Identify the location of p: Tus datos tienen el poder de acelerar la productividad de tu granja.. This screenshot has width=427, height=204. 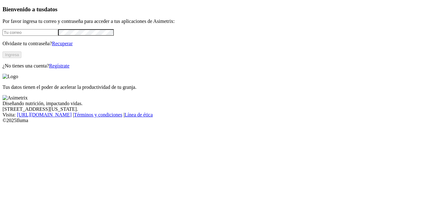
(213, 87).